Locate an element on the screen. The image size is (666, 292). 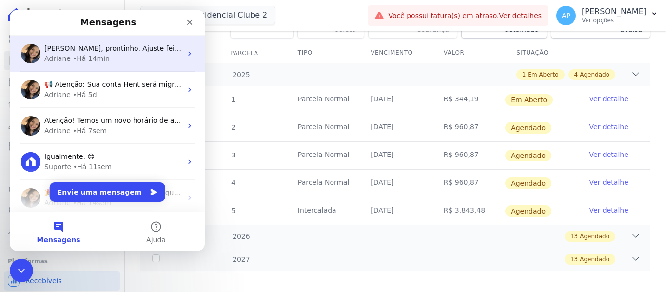
th: Vencimento is located at coordinates (395, 53).